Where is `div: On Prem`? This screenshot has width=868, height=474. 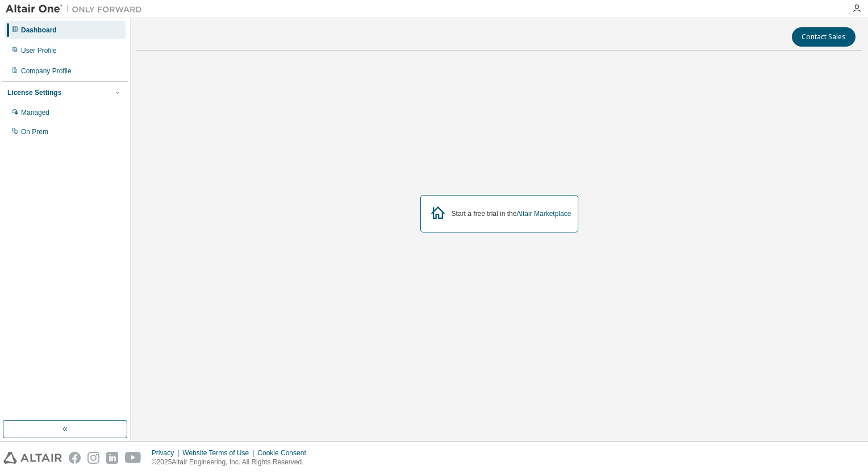 div: On Prem is located at coordinates (34, 132).